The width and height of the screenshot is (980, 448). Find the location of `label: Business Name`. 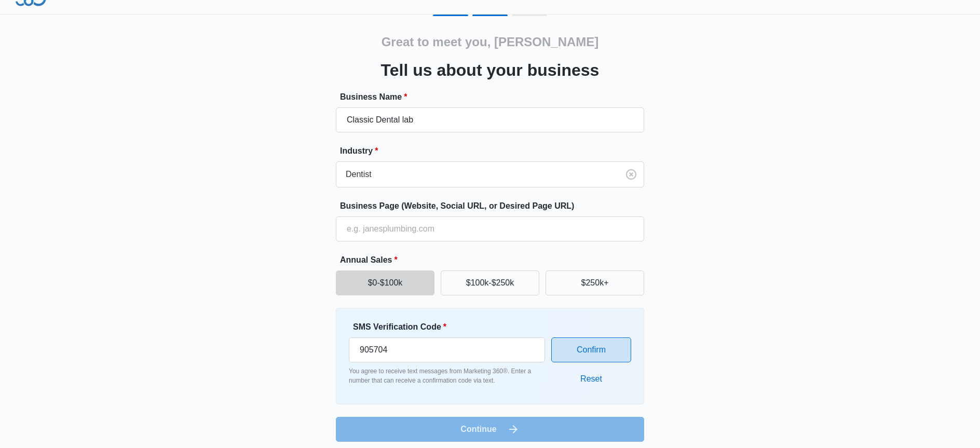

label: Business Name is located at coordinates (494, 97).